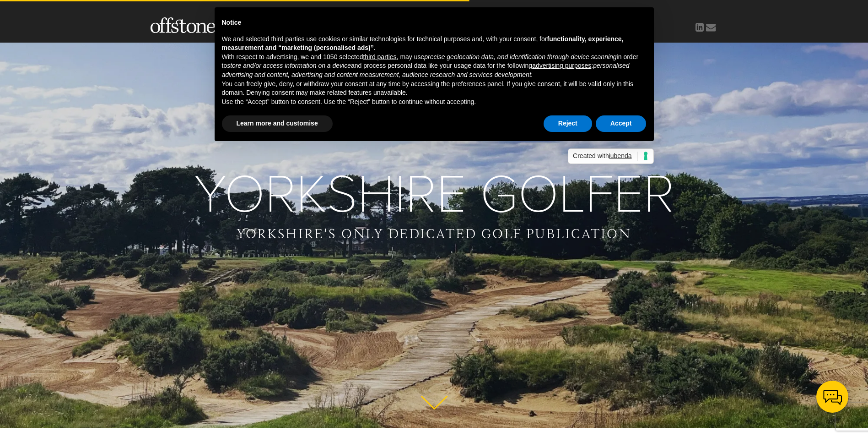 This screenshot has height=437, width=868. What do you see at coordinates (568, 124) in the screenshot?
I see `button: Reject` at bounding box center [568, 124].